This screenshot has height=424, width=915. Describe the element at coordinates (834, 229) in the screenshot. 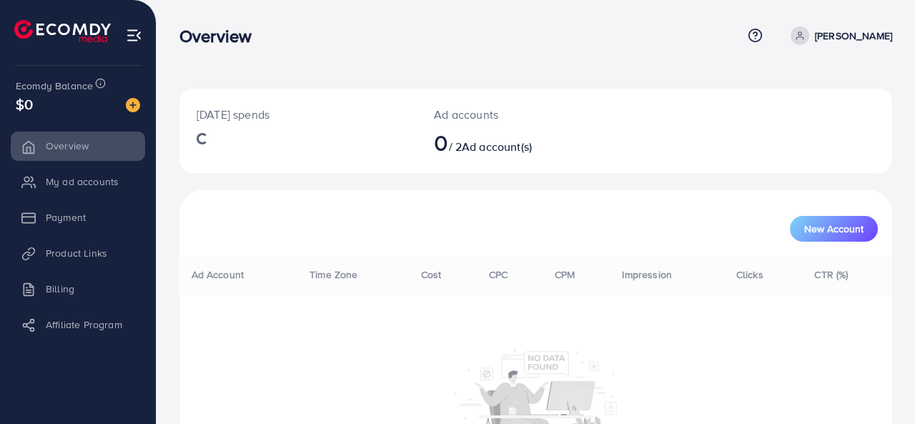

I see `span: New Account` at that location.